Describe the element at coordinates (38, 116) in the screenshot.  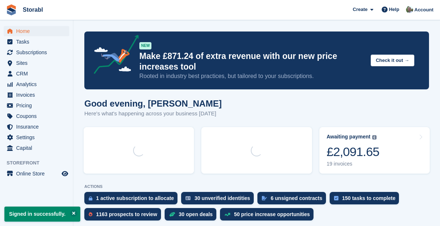
I see `span: Coupons` at that location.